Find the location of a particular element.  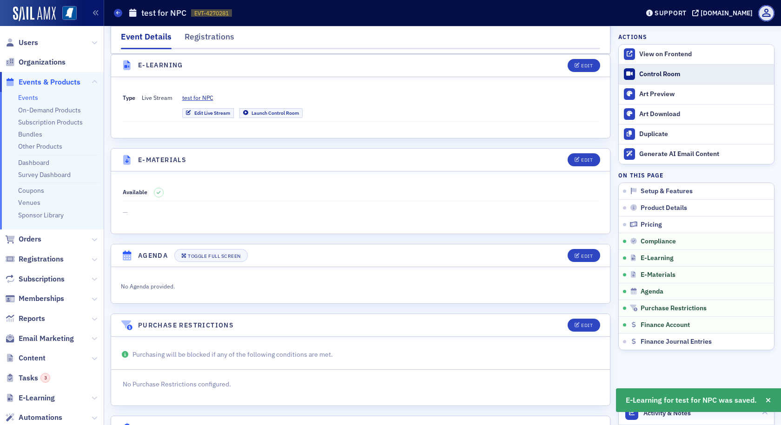

div: No Agenda provided. is located at coordinates (277, 285).